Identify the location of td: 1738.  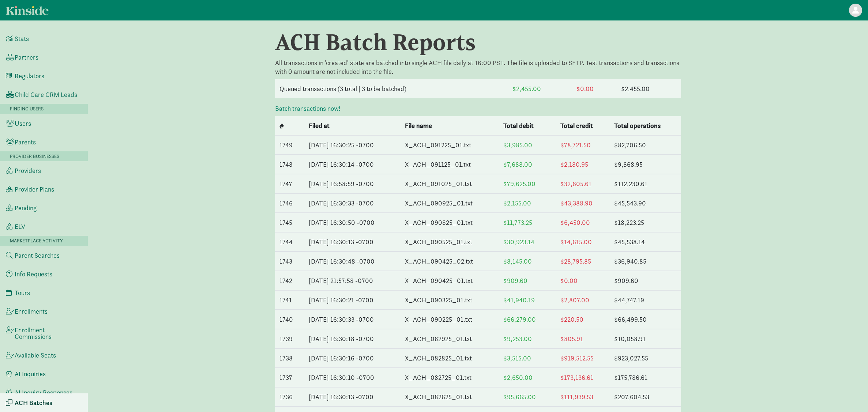
(289, 358).